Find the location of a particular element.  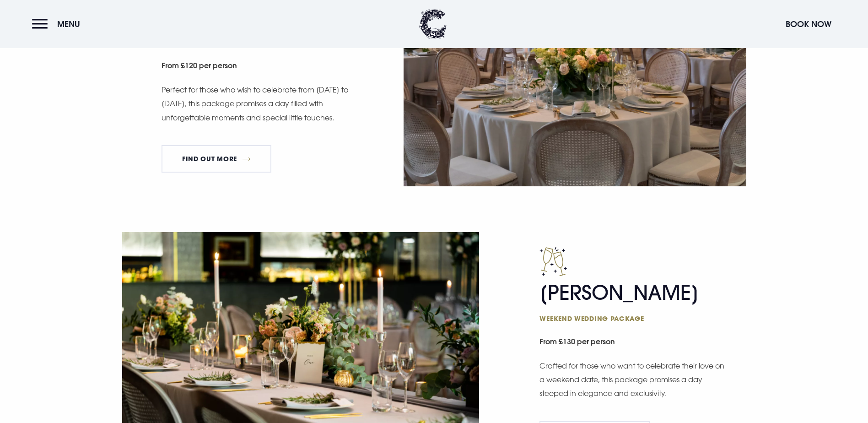

img: Champagne icon is located at coordinates (553, 261).